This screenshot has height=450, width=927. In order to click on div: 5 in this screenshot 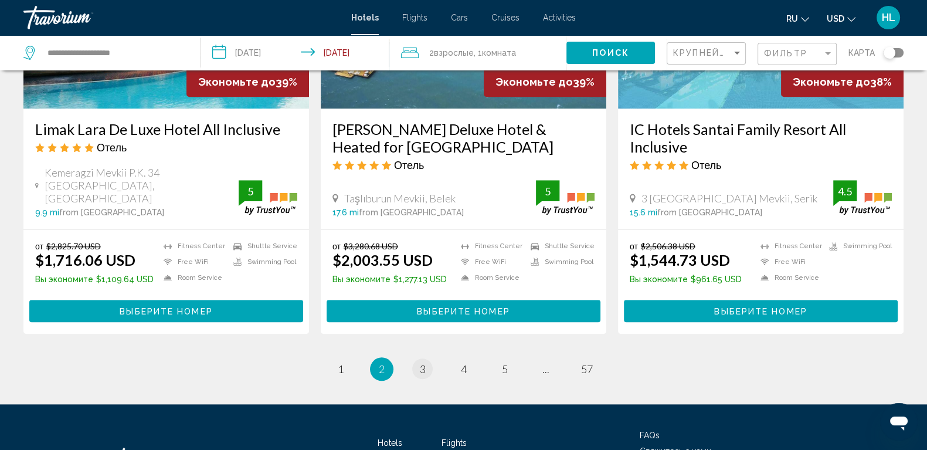, I will do `click(548, 191)`.